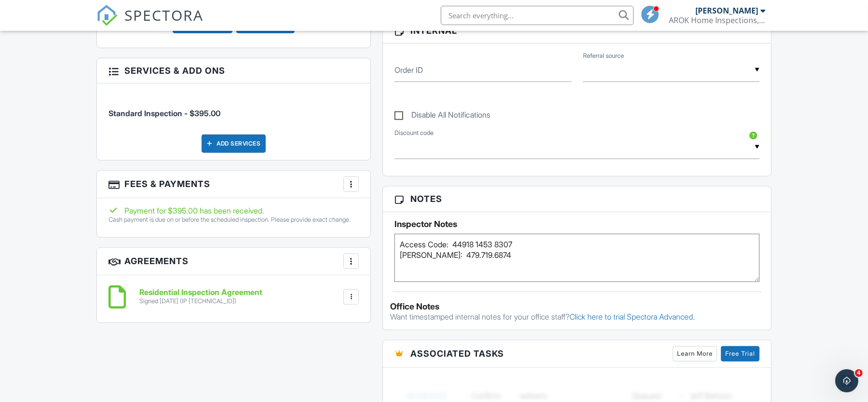  Describe the element at coordinates (740, 354) in the screenshot. I see `a: Free Trial` at that location.